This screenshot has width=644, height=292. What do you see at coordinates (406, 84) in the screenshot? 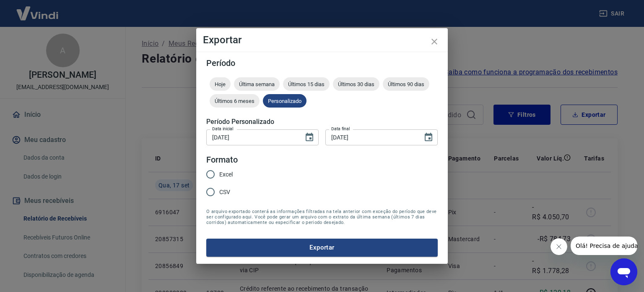
I see `div: Últimos 90 dias` at bounding box center [406, 84].